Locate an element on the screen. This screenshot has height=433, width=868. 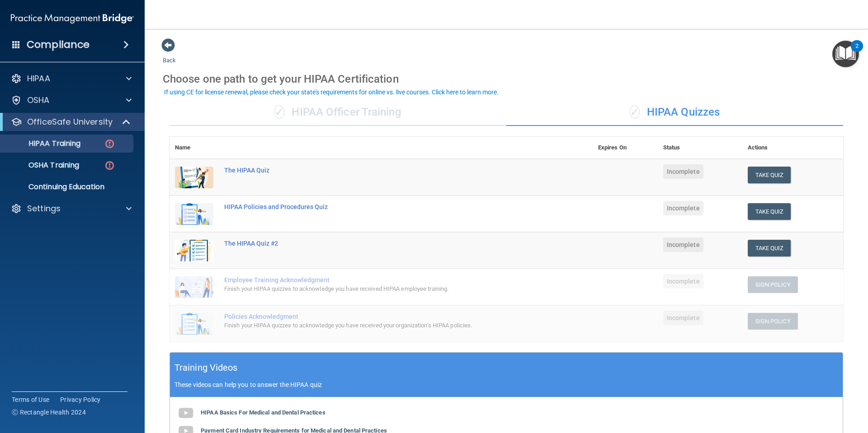
div: Policies Acknowledgment is located at coordinates (386, 317).